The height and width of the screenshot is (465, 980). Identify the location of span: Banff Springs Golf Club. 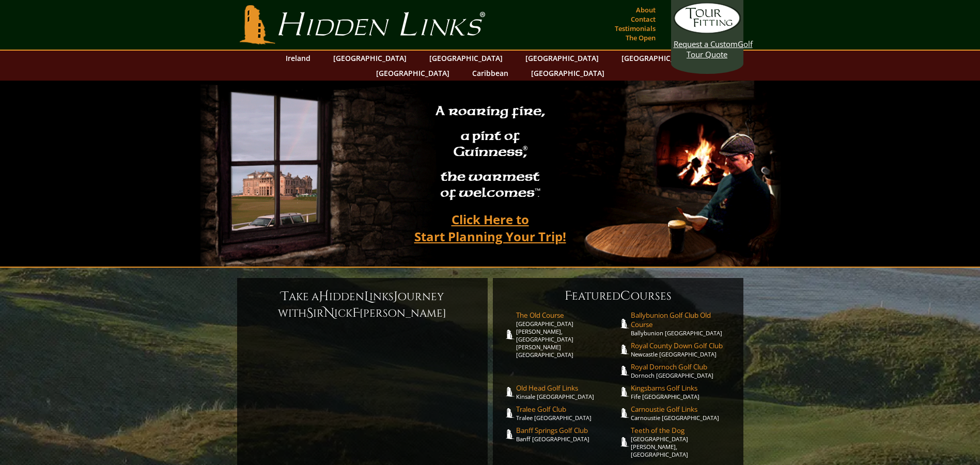
(567, 430).